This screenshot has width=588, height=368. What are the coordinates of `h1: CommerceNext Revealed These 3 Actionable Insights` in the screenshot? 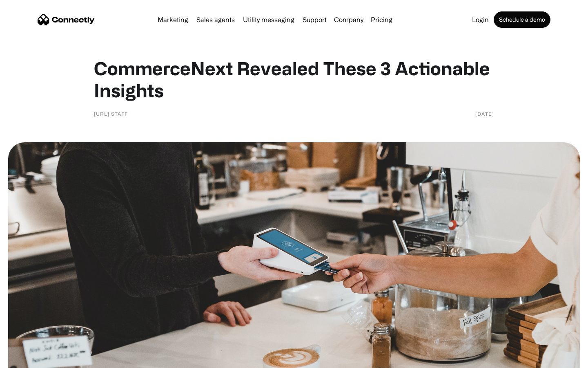 It's located at (294, 79).